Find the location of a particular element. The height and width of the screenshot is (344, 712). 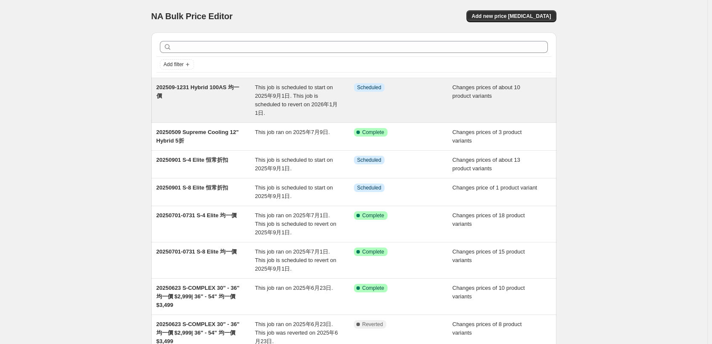

span: Changes prices of 15 product variants is located at coordinates (489, 255).